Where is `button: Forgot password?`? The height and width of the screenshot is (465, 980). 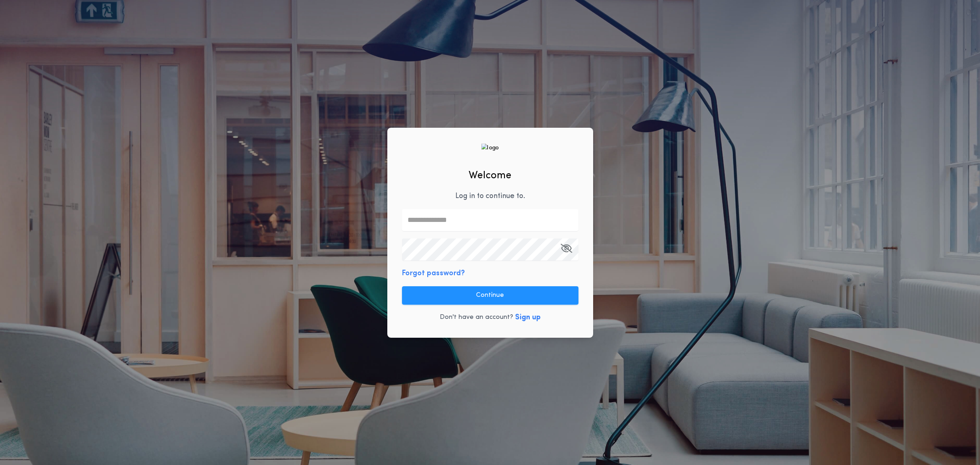 button: Forgot password? is located at coordinates (433, 274).